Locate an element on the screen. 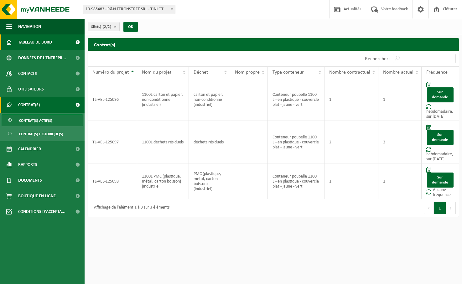 The height and width of the screenshot is (284, 462). td: 1100L carton et papier, non-conditionné (industriel) is located at coordinates (163, 100).